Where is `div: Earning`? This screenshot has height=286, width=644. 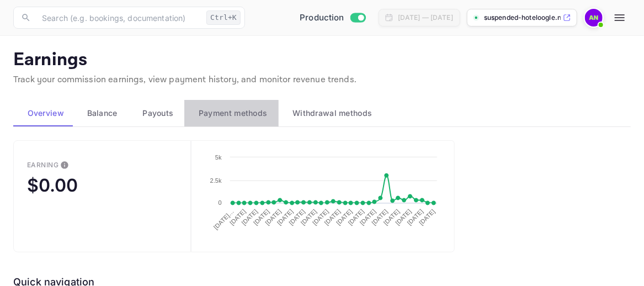 div: Earning is located at coordinates (42, 165).